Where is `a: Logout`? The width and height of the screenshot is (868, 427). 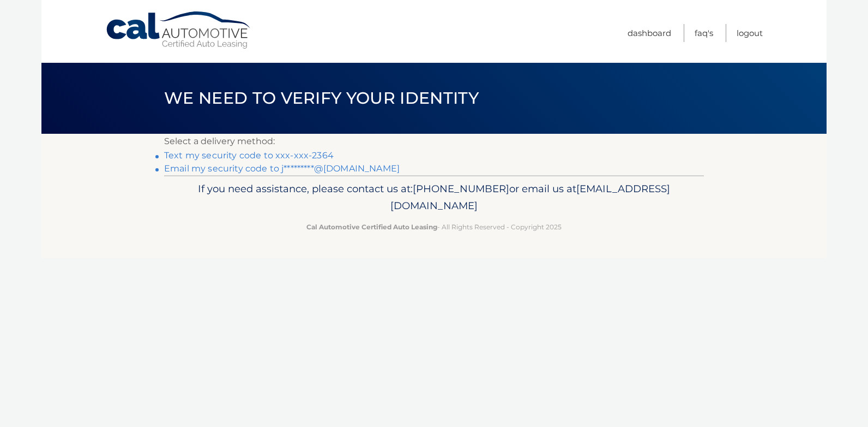
a: Logout is located at coordinates (750, 33).